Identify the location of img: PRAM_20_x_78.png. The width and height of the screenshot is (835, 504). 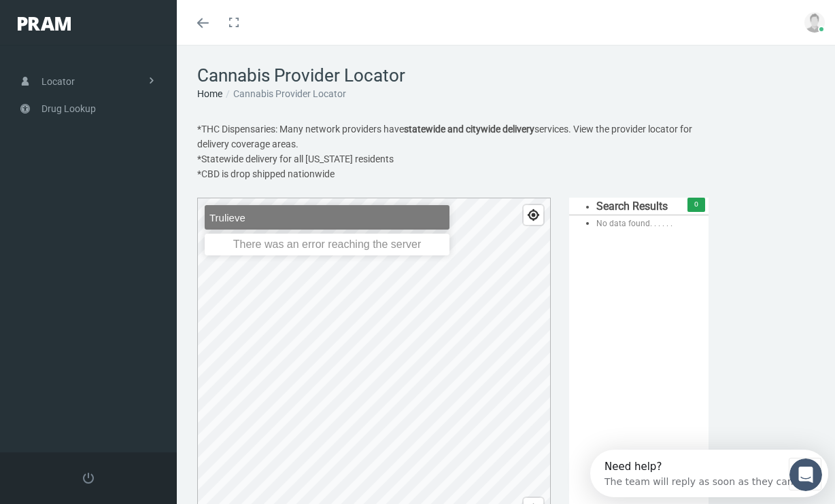
(44, 24).